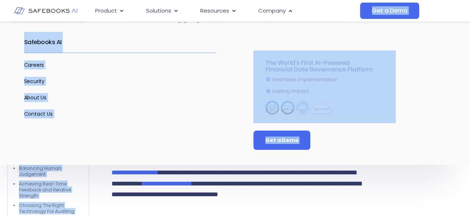 This screenshot has width=470, height=217. What do you see at coordinates (50, 209) in the screenshot?
I see `li: Choosing The Right Technology For Auditing` at bounding box center [50, 209].